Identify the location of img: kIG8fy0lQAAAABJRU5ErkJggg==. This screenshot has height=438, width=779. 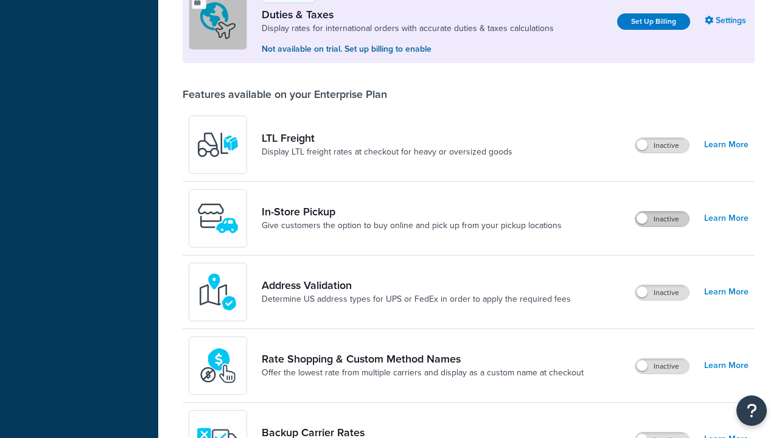
(218, 292).